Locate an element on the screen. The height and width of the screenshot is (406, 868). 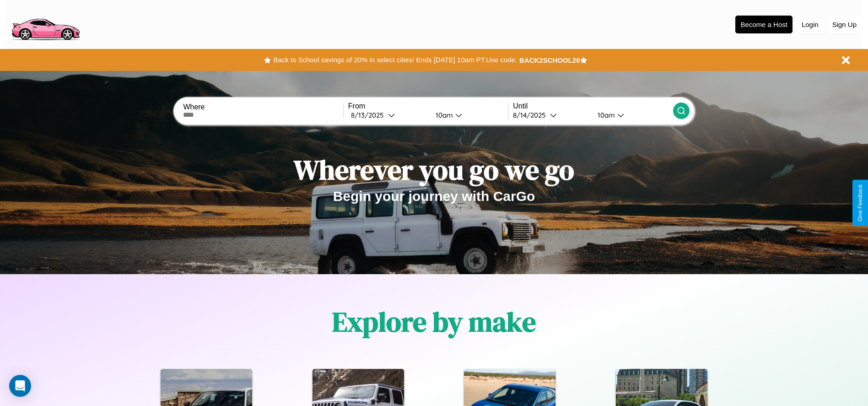
div: Open Intercom Messenger is located at coordinates (20, 386).